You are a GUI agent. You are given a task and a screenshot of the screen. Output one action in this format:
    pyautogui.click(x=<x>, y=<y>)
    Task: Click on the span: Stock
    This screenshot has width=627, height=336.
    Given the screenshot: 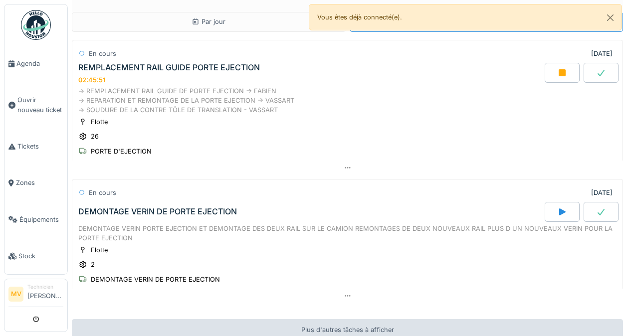 What is the action you would take?
    pyautogui.click(x=41, y=256)
    